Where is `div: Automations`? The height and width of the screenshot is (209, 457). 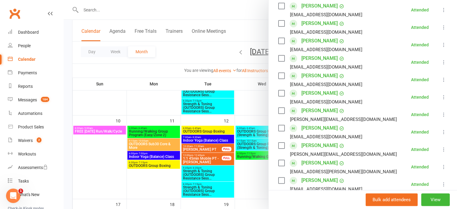 div: Automations is located at coordinates (30, 113).